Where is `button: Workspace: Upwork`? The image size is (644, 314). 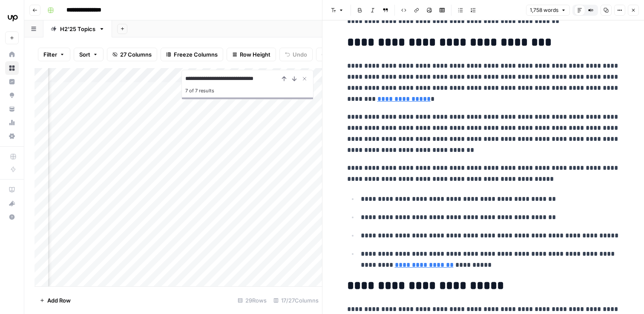 button: Workspace: Upwork is located at coordinates (12, 18).